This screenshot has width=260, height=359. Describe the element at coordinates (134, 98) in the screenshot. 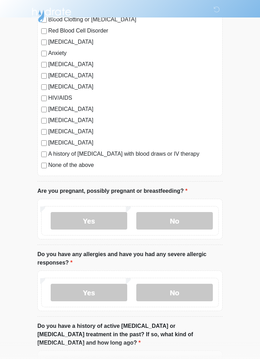

I see `label: HIV/AIDS` at that location.